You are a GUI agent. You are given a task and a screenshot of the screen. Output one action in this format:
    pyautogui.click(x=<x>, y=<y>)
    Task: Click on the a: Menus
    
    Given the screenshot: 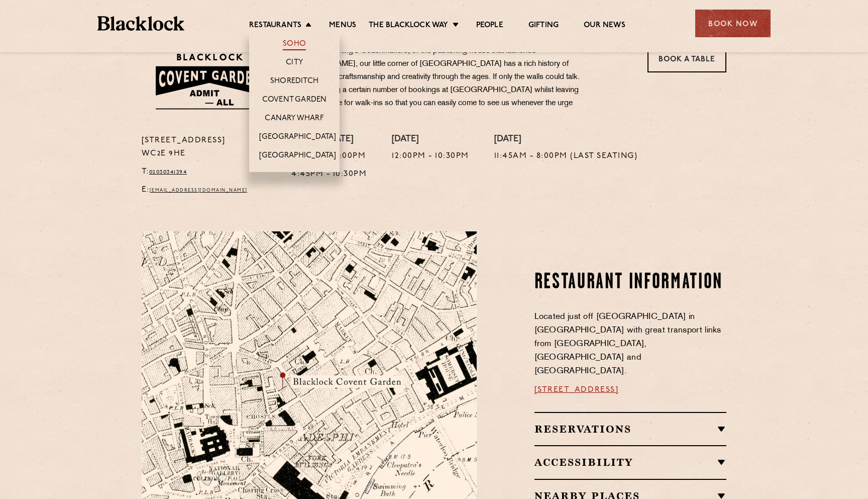 What is the action you would take?
    pyautogui.click(x=343, y=26)
    